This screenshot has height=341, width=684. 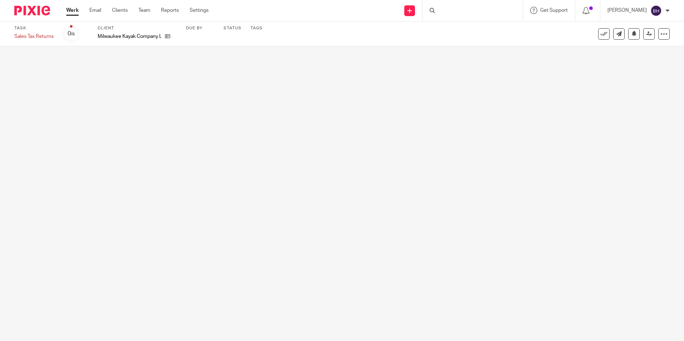 What do you see at coordinates (71, 34) in the screenshot?
I see `div: 0` at bounding box center [71, 34].